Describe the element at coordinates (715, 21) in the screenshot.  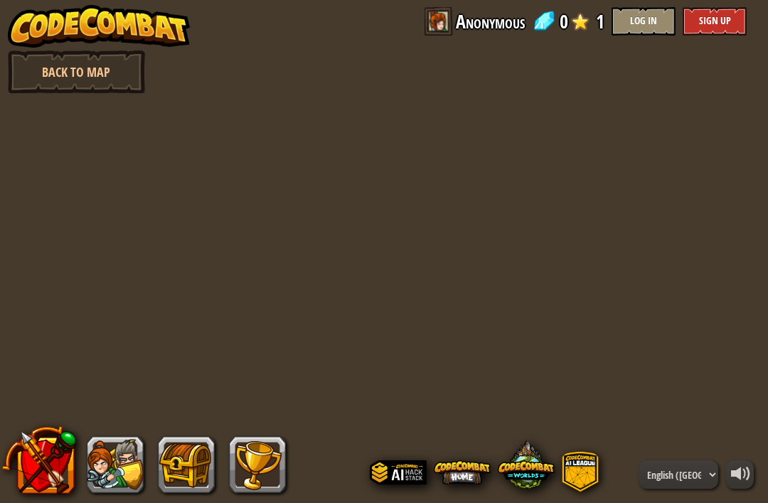
I see `button: Sign Up` at that location.